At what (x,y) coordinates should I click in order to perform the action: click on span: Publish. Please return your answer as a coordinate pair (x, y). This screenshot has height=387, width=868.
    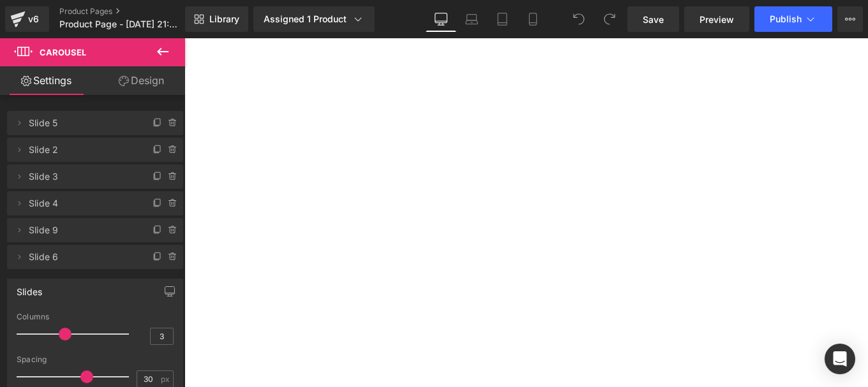
    Looking at the image, I should click on (786, 19).